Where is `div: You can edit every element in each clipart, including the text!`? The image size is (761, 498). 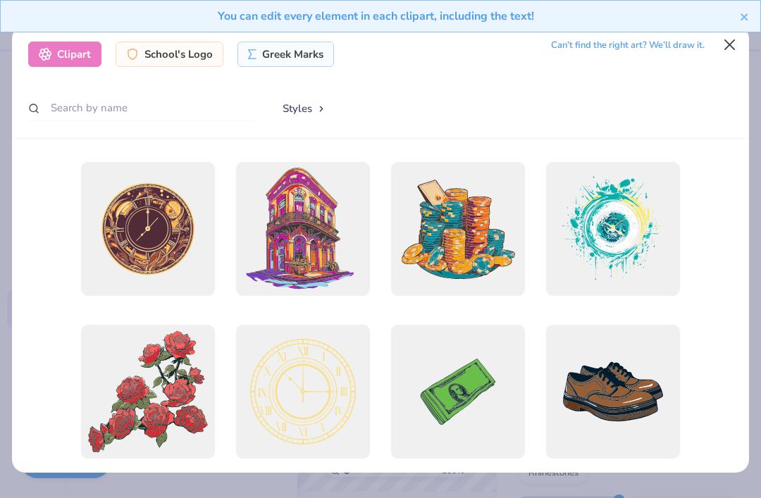 div: You can edit every element in each clipart, including the text! is located at coordinates (375, 16).